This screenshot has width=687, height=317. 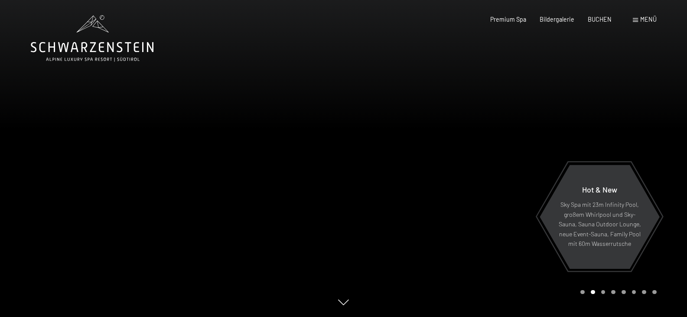 I want to click on a: Premium Spa, so click(x=508, y=19).